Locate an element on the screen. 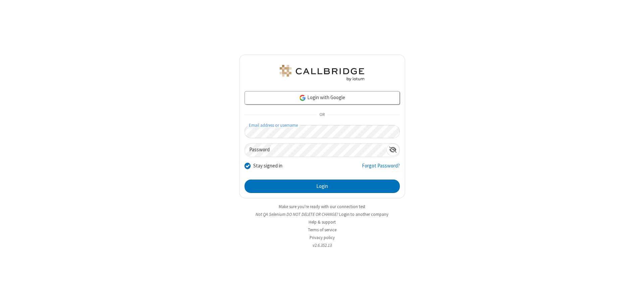 The height and width of the screenshot is (308, 644). a: Help & support is located at coordinates (322, 222).